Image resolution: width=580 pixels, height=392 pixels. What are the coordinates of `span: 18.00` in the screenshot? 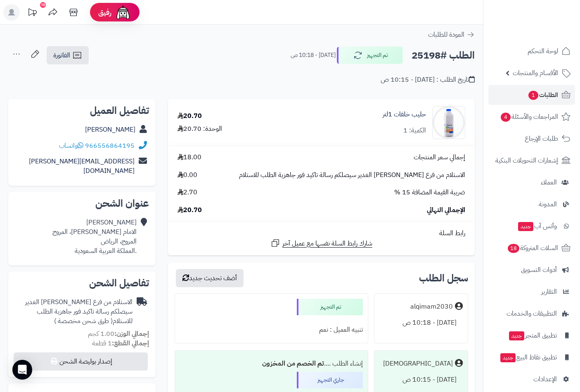 It's located at (190, 157).